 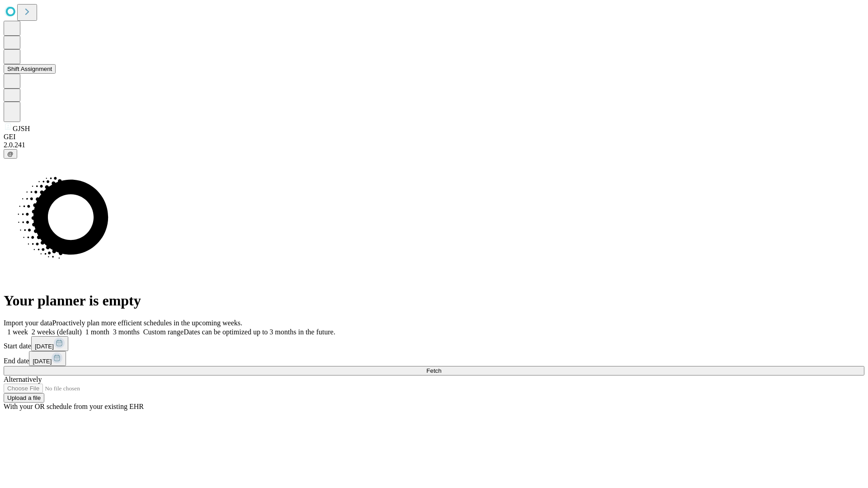 I want to click on div: 2.0.241, so click(x=434, y=145).